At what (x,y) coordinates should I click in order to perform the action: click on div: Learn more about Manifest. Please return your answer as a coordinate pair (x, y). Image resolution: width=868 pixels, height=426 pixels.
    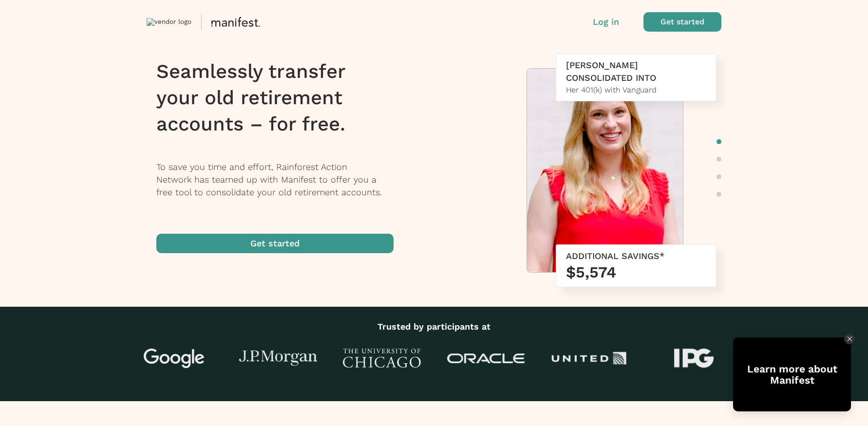
    Looking at the image, I should click on (791, 374).